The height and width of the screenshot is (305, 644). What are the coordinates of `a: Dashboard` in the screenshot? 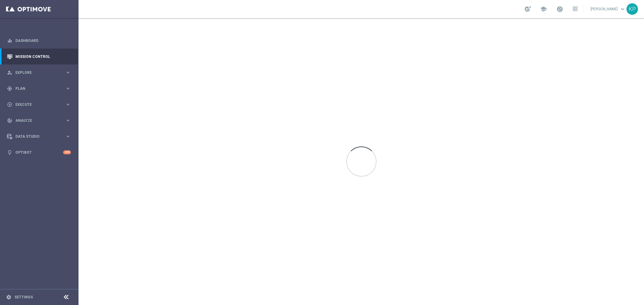 It's located at (43, 40).